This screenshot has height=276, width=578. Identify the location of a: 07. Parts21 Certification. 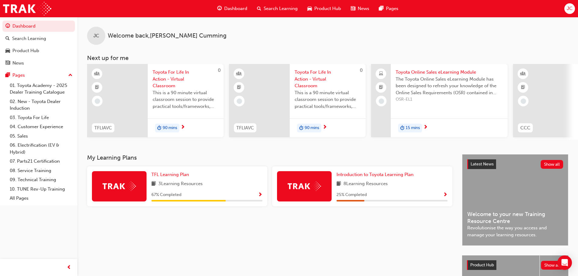
(41, 161).